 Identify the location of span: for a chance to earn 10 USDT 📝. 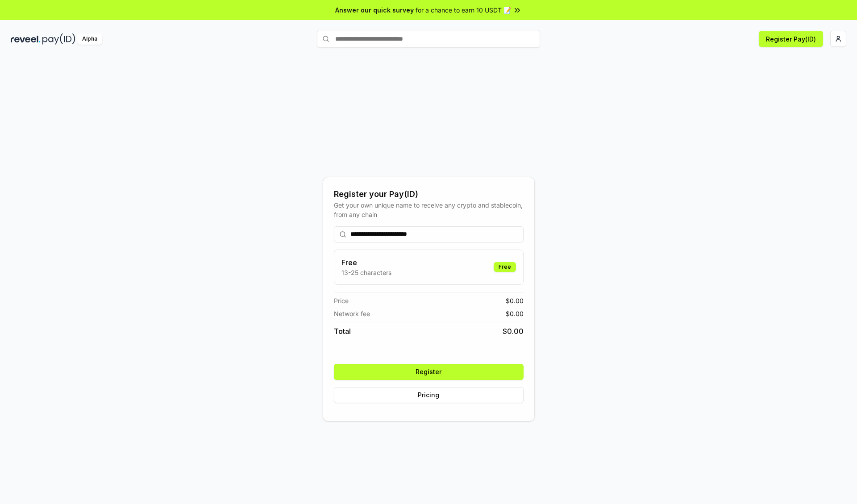
(464, 10).